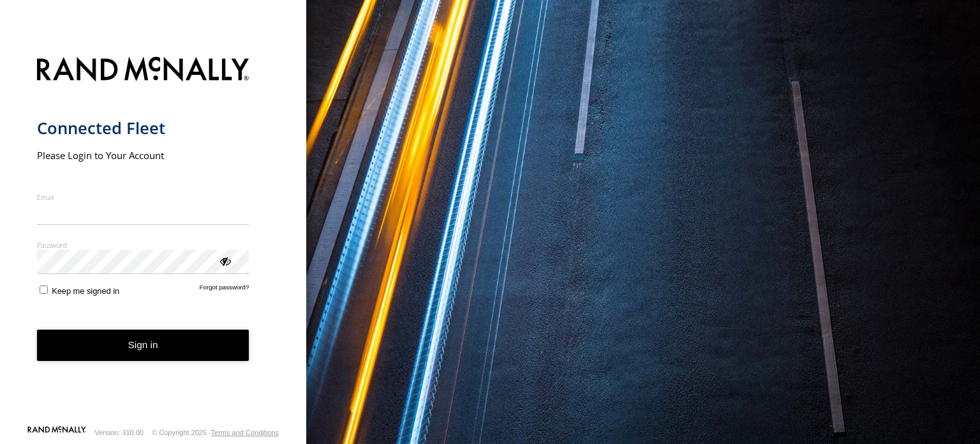 This screenshot has height=444, width=980. I want to click on form: main, so click(153, 237).